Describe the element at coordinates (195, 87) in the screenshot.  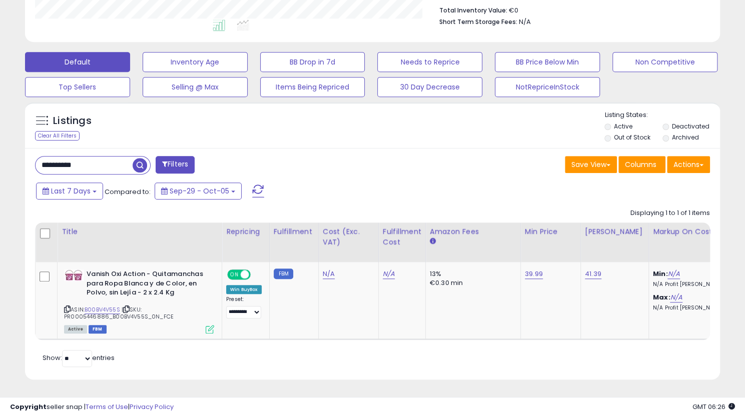
I see `button: Selling @ Max` at that location.